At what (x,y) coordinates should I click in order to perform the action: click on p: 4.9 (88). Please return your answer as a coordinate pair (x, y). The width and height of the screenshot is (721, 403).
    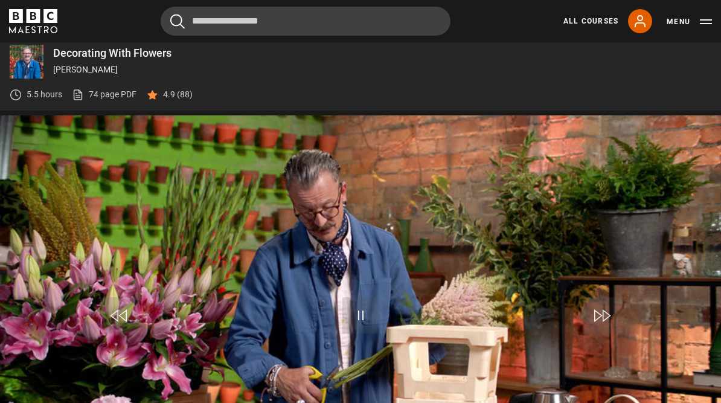
    Looking at the image, I should click on (178, 94).